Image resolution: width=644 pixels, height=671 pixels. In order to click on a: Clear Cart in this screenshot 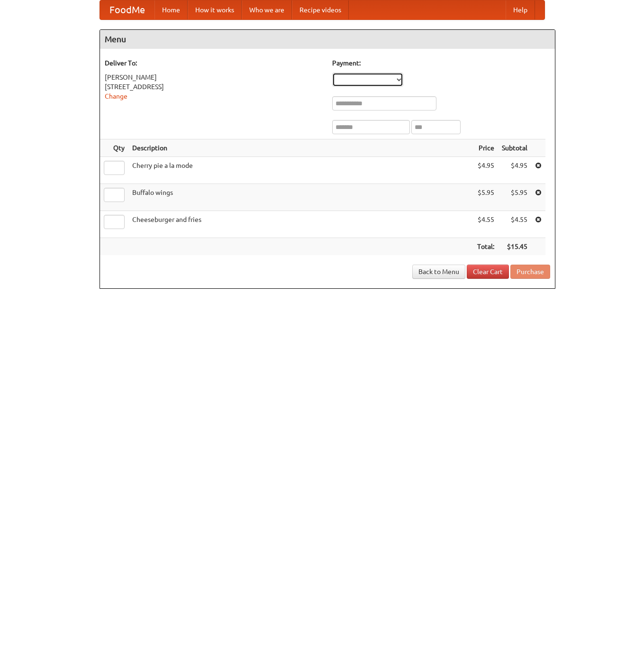, I will do `click(488, 272)`.